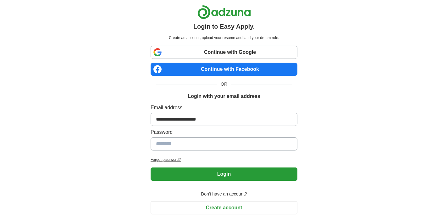 The height and width of the screenshot is (221, 448). Describe the element at coordinates (224, 26) in the screenshot. I see `h1: Login to Easy Apply.` at that location.